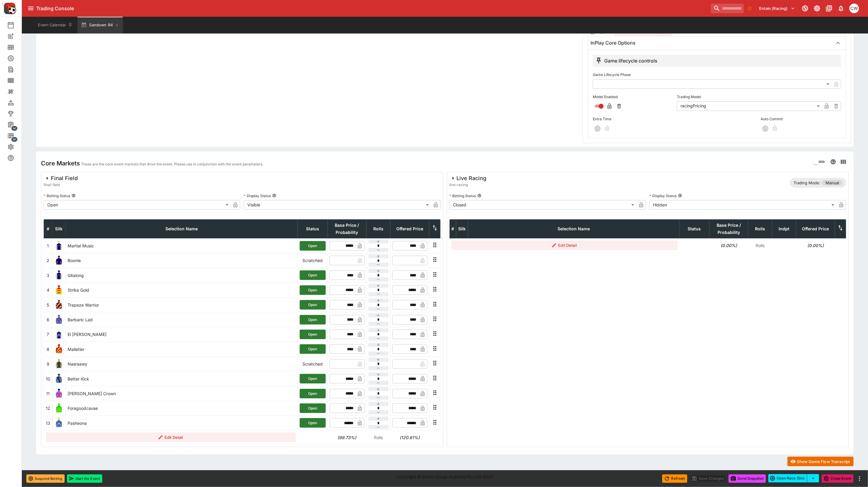 Image resolution: width=868 pixels, height=487 pixels. I want to click on button: Connected to PK, so click(805, 8).